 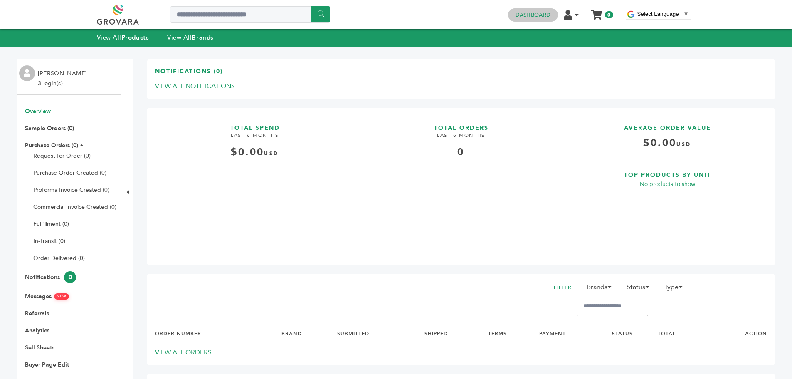 I want to click on a: VIEW ALL ORDERS, so click(x=183, y=352).